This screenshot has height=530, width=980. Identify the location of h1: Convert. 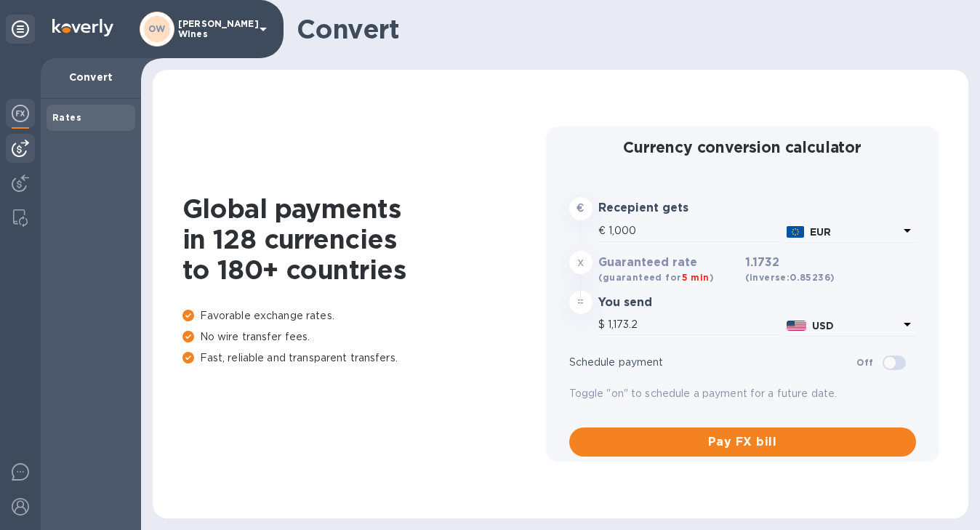
(627, 29).